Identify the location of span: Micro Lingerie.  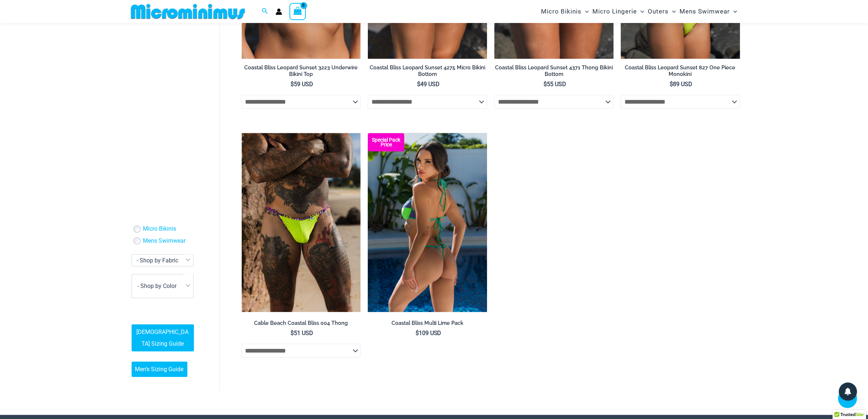
(615, 11).